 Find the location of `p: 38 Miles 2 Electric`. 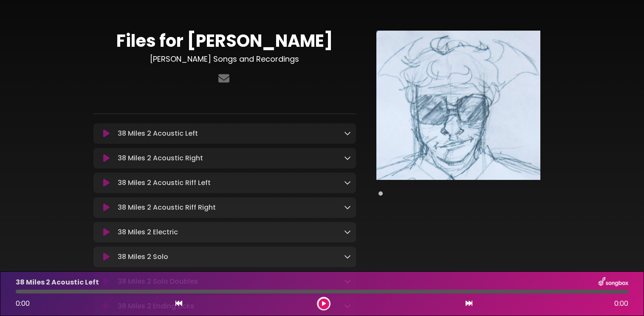

p: 38 Miles 2 Electric is located at coordinates (148, 232).